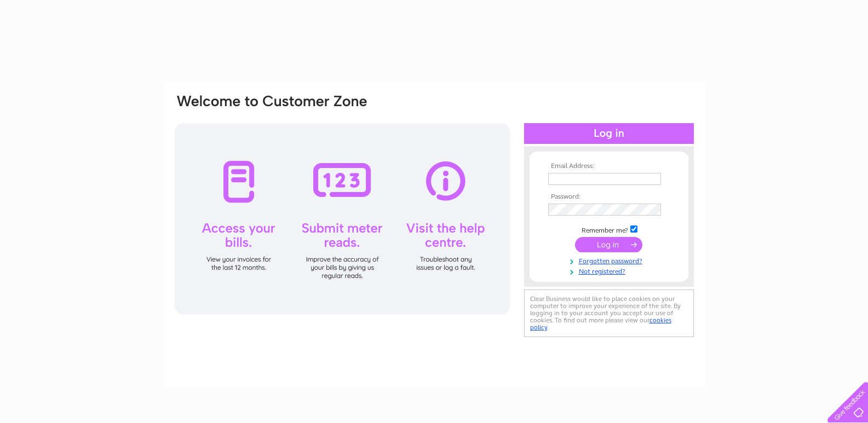 The width and height of the screenshot is (868, 423). What do you see at coordinates (609, 313) in the screenshot?
I see `div: Clear Business would like to place cookies on your computer to improve your experience of the sit...` at bounding box center [609, 313].